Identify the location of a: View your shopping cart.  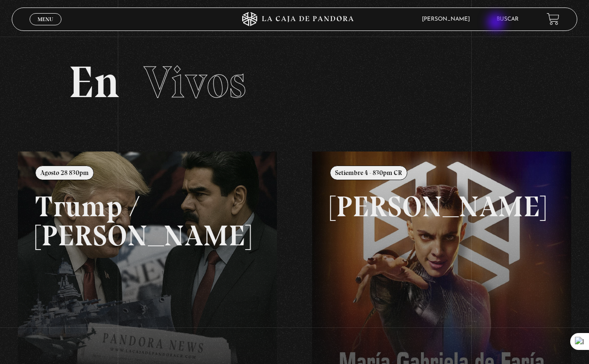
(553, 19).